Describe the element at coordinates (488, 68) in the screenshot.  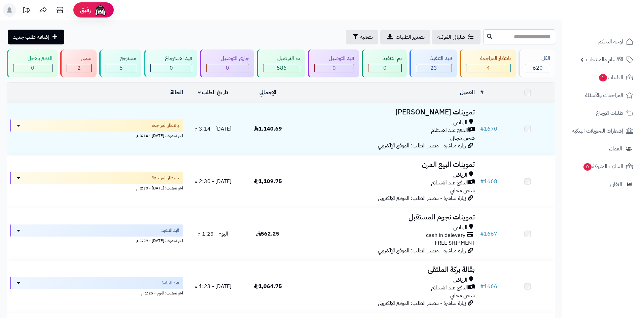
I see `span: 4` at that location.